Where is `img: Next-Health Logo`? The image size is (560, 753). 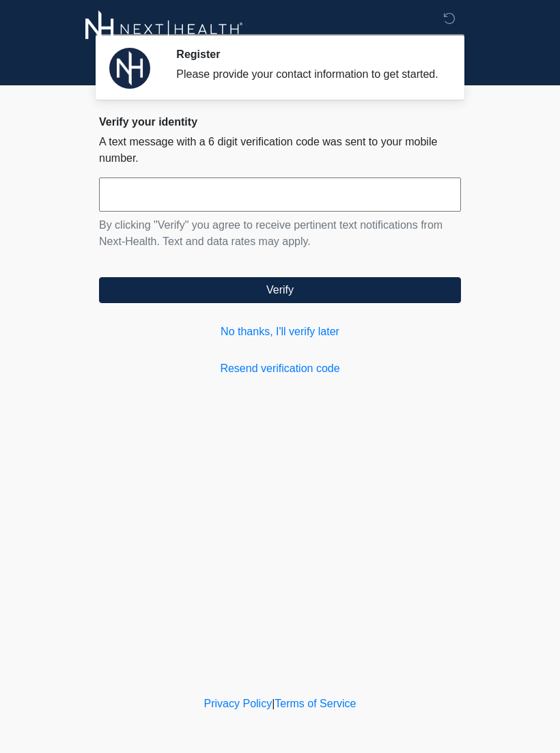 img: Next-Health Logo is located at coordinates (164, 29).